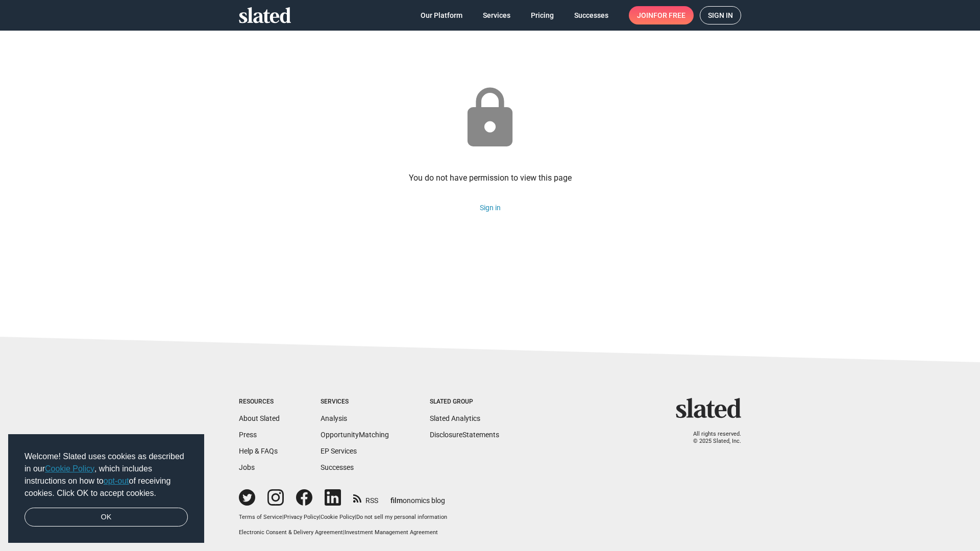 The image size is (980, 551). Describe the element at coordinates (669, 15) in the screenshot. I see `span: for free` at that location.